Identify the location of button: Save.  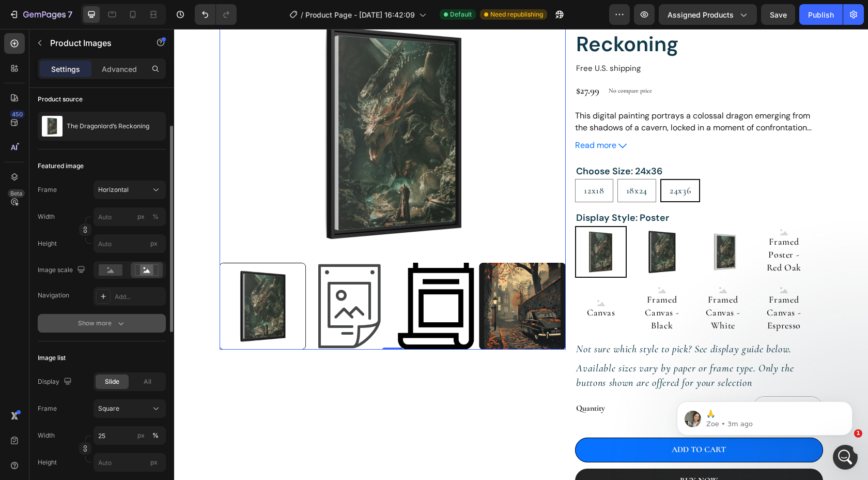
(778, 15).